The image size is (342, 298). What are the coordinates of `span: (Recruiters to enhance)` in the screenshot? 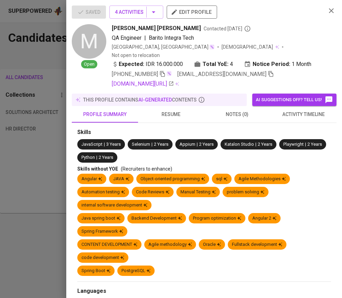 It's located at (146, 169).